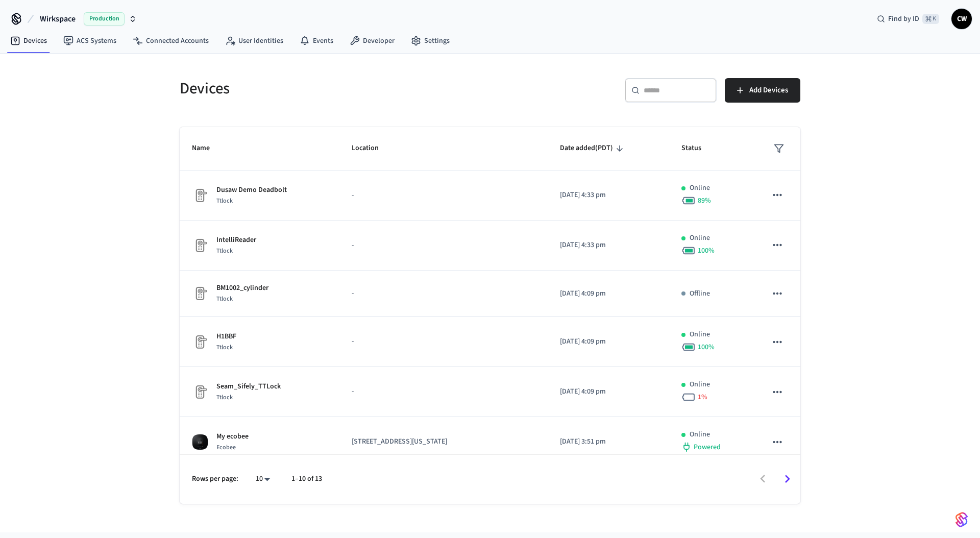 This screenshot has height=538, width=980. Describe the element at coordinates (207, 148) in the screenshot. I see `span: Name` at that location.